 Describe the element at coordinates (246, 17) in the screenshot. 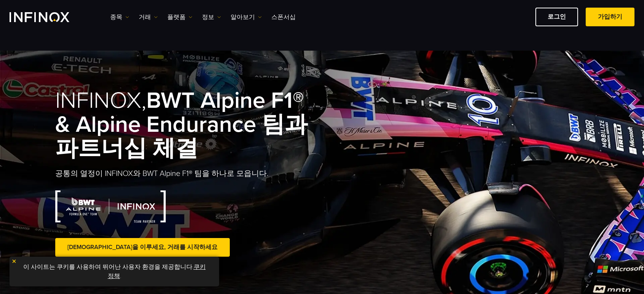

I see `a: 알아보기` at that location.